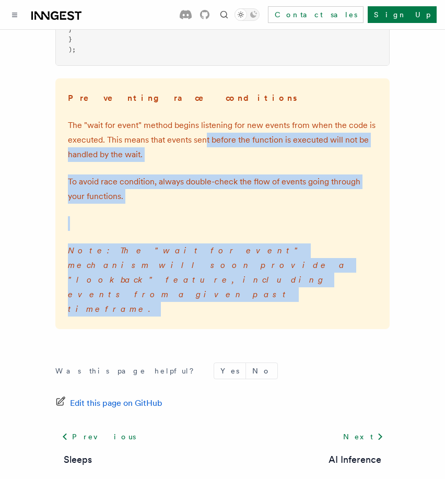  Describe the element at coordinates (355, 460) in the screenshot. I see `a: AI Inference` at that location.